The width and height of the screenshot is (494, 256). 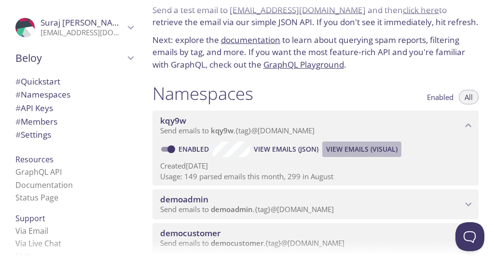 What do you see at coordinates (362, 149) in the screenshot?
I see `span: View Emails (Visual)` at bounding box center [362, 149].